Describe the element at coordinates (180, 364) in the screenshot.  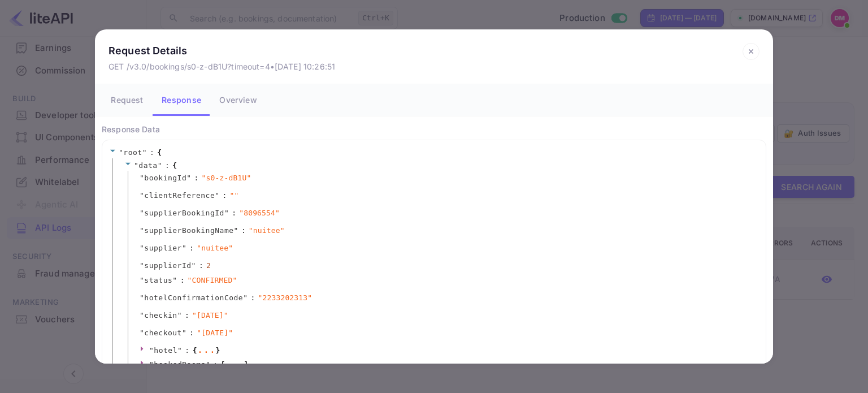
I see `span: bookedRooms` at that location.